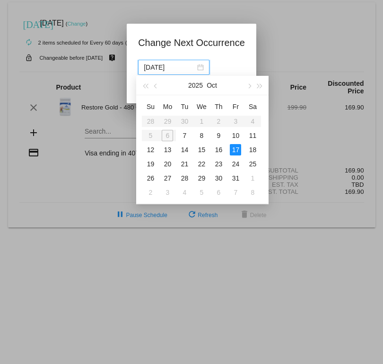 Image resolution: width=383 pixels, height=364 pixels. I want to click on td: 11/6/2025, so click(219, 192).